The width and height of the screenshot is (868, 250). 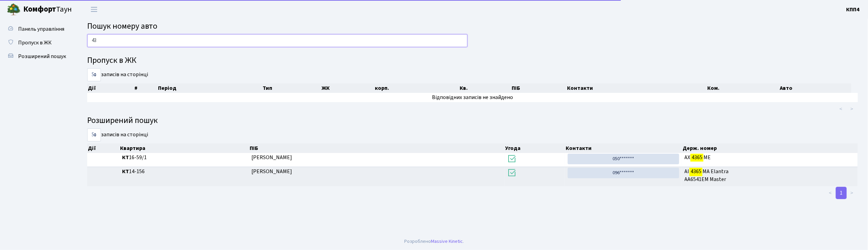 What do you see at coordinates (184, 171) in the screenshot?
I see `span: 14-156` at bounding box center [184, 171].